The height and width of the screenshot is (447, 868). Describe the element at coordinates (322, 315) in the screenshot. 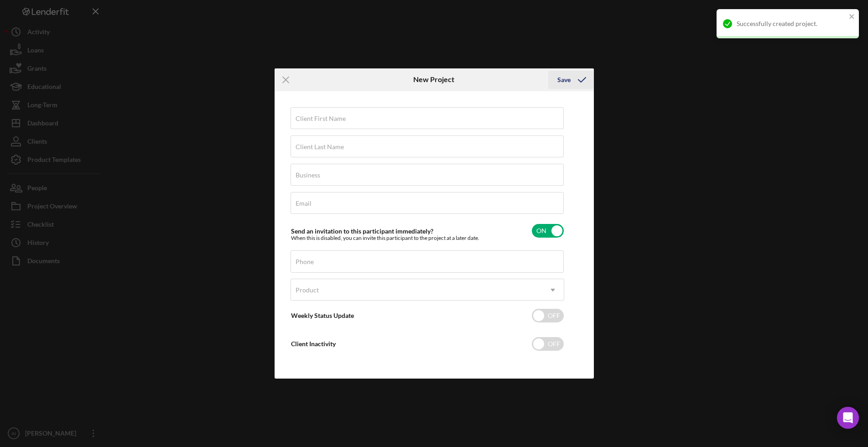

I see `label: Weekly Status Update` at that location.